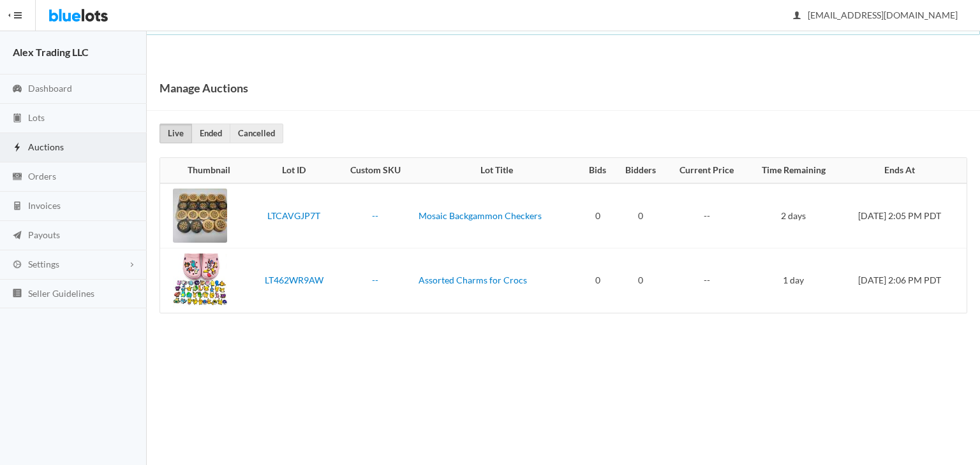 Image resolution: width=980 pixels, height=465 pixels. What do you see at coordinates (706, 171) in the screenshot?
I see `th: Current Price` at bounding box center [706, 171].